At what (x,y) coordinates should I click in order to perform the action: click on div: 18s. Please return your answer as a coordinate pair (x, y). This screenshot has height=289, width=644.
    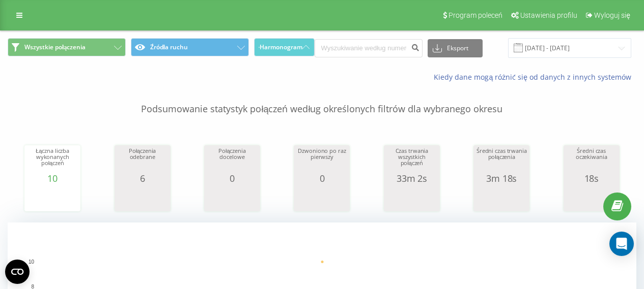
    Looking at the image, I should click on (591, 178).